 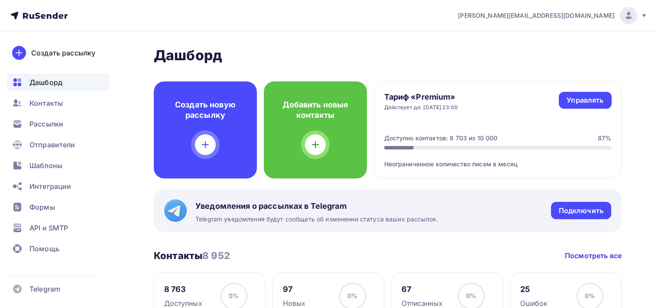 I want to click on div: 97, so click(x=294, y=290).